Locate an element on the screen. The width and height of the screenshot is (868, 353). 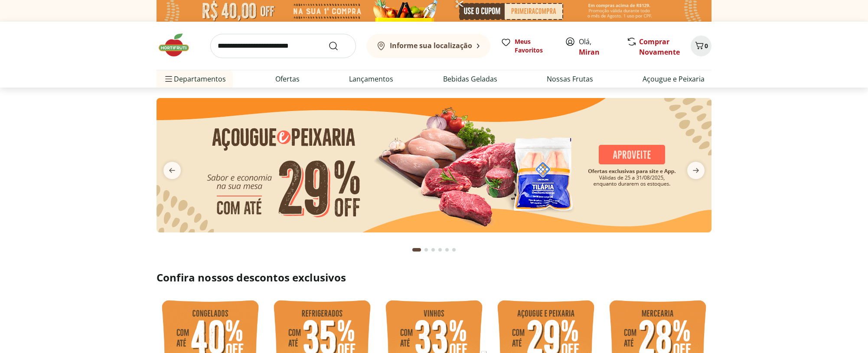
a: Nossas Frutas is located at coordinates (570, 79).